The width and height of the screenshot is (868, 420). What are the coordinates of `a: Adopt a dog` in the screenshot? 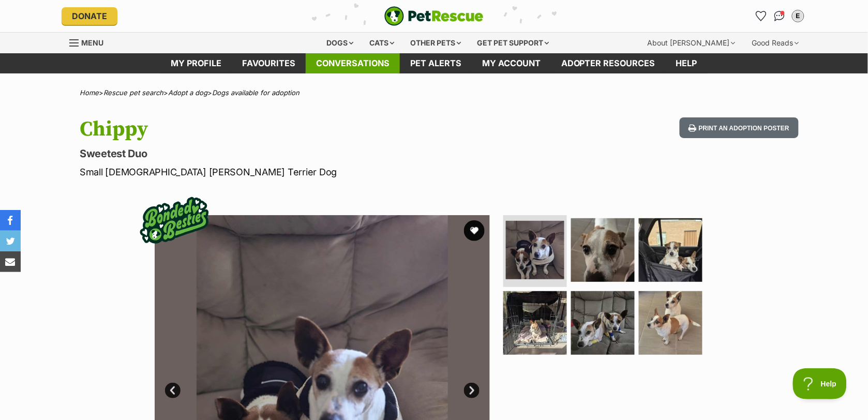 It's located at (188, 93).